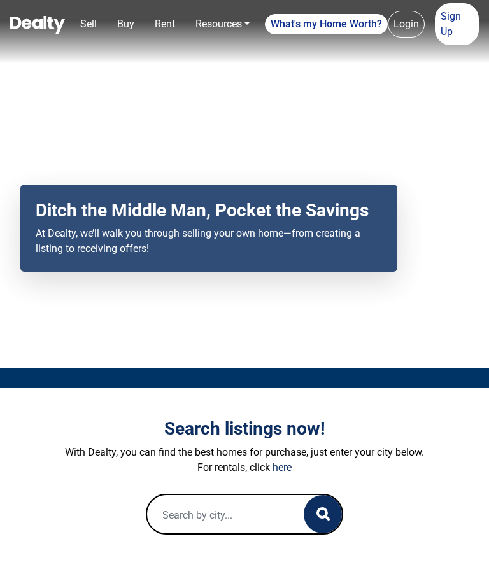  I want to click on p: At Dealty, we’ll walk you through selling your own home—from creating a listing to receiving offers!, so click(209, 241).